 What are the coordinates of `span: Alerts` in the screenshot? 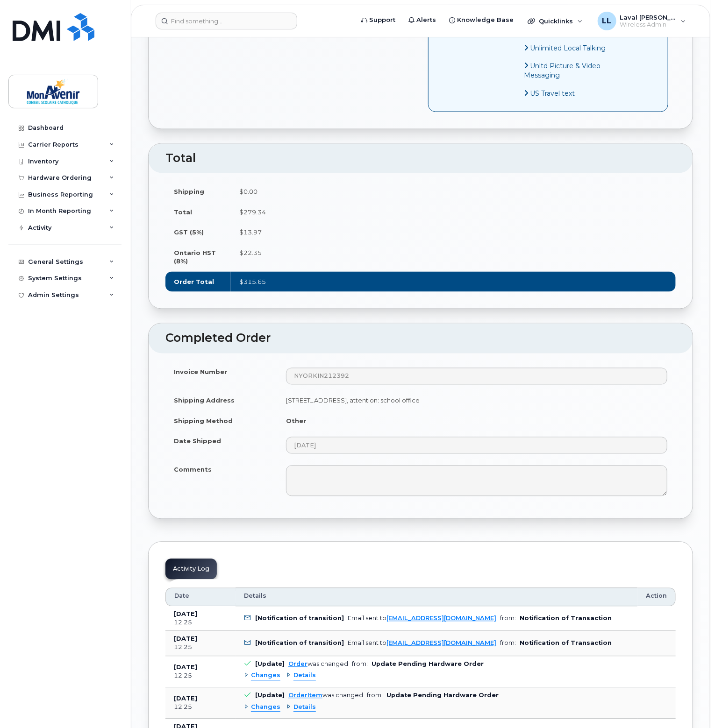 It's located at (426, 20).